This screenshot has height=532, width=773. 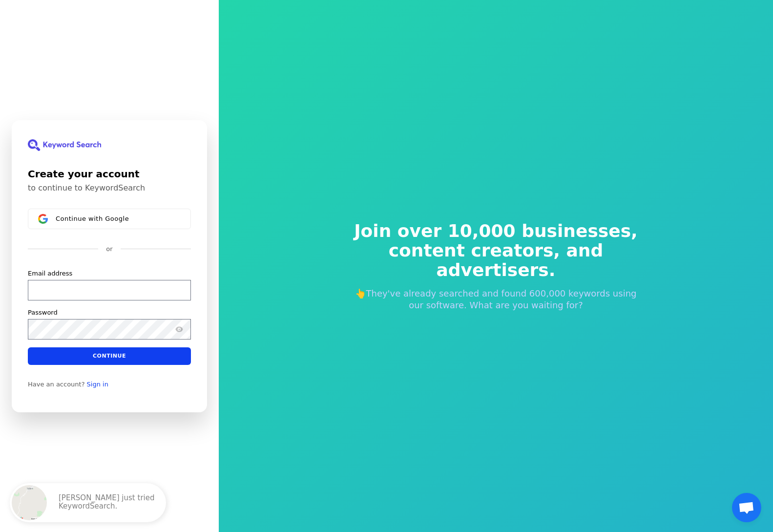 I want to click on button: Continue, so click(x=109, y=356).